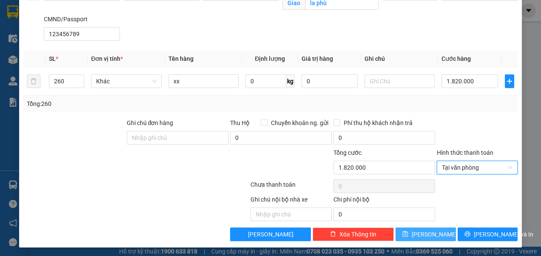 The width and height of the screenshot is (541, 256). I want to click on input: VD: Bàn, Ghế, so click(203, 81).